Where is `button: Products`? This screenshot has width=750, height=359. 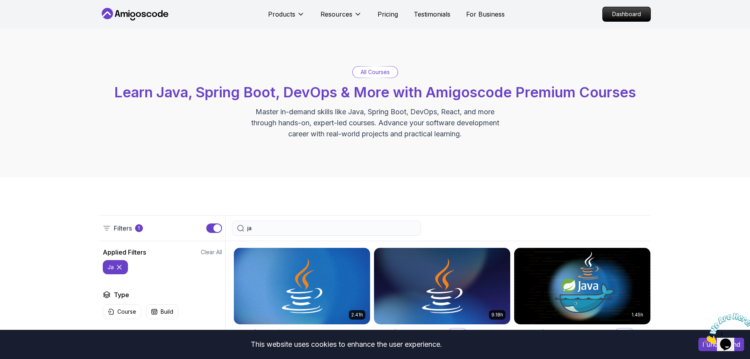 button: Products is located at coordinates (286, 17).